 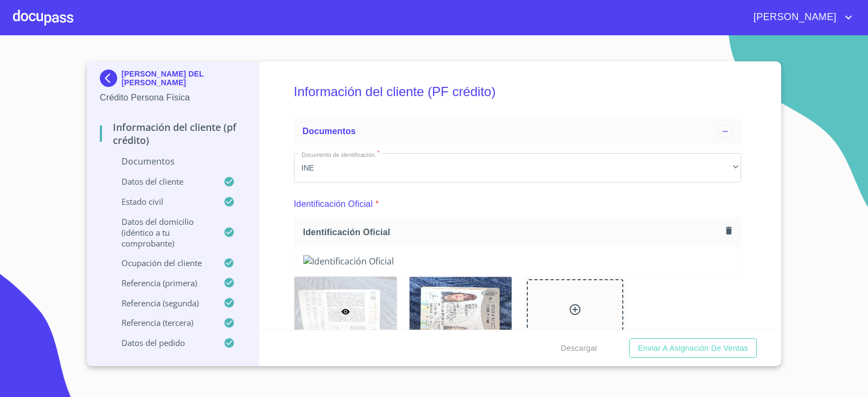 What do you see at coordinates (162, 262) in the screenshot?
I see `p: Ocupación del Cliente` at bounding box center [162, 262].